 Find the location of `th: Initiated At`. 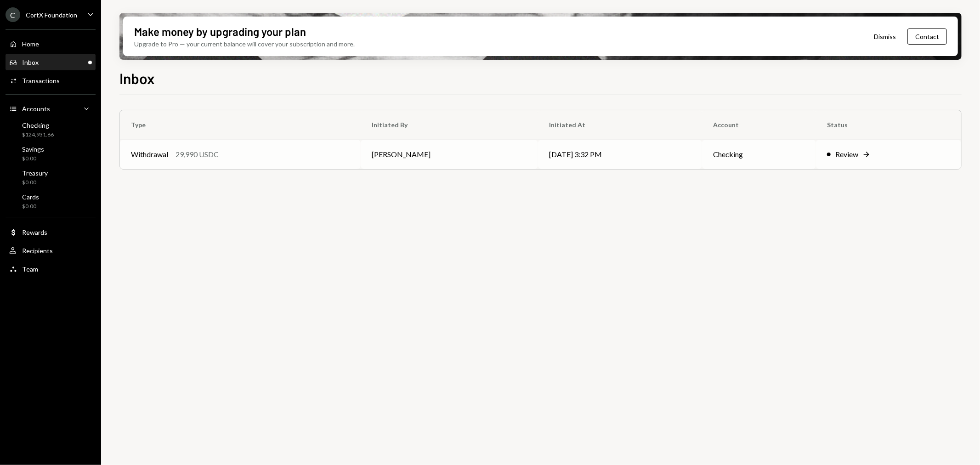

th: Initiated At is located at coordinates (620, 125).